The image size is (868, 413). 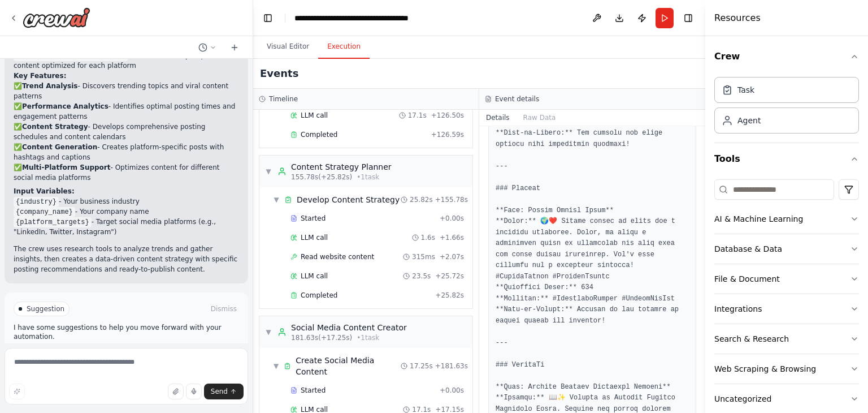 What do you see at coordinates (428, 238) in the screenshot?
I see `span: 1.6s` at bounding box center [428, 238].